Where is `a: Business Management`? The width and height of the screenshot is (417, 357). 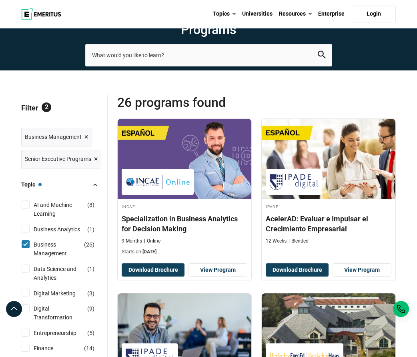 a: Business Management is located at coordinates (66, 249).